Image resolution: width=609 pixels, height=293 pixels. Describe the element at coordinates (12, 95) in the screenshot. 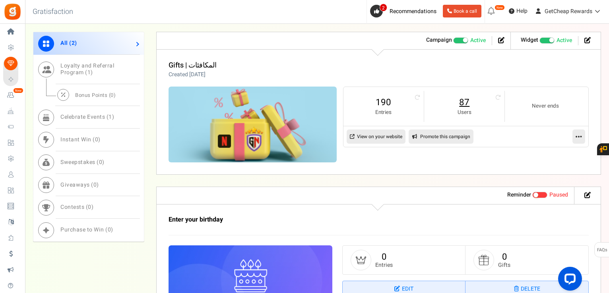

I see `a: New` at that location.